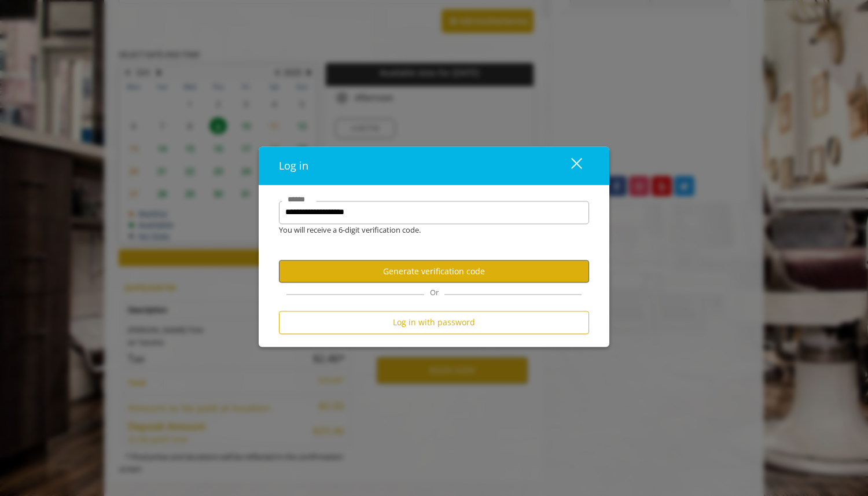 The image size is (868, 496). What do you see at coordinates (425, 229) in the screenshot?
I see `div: You will receive a 6-digit verification code.` at bounding box center [425, 229].